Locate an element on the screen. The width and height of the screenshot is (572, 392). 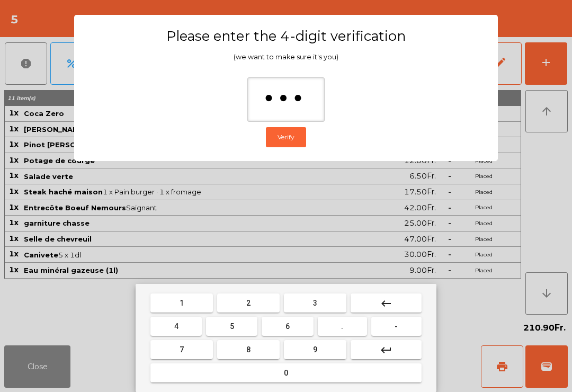
span: 9 is located at coordinates (316, 349).